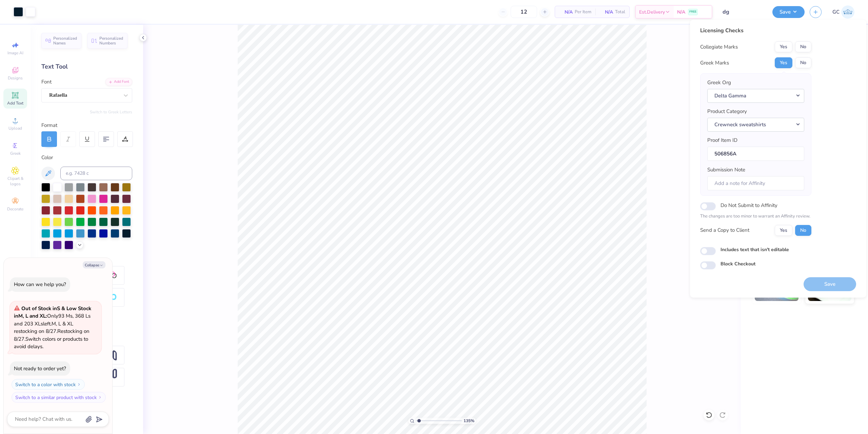 Image resolution: width=868 pixels, height=434 pixels. Describe the element at coordinates (111, 41) in the screenshot. I see `span: Personalized Numbers` at that location.